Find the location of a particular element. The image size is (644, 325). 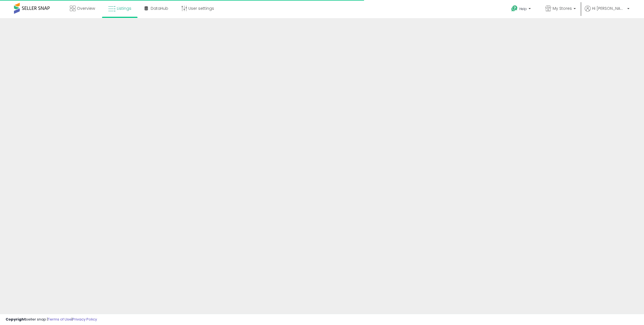

a: Help is located at coordinates (521, 10).